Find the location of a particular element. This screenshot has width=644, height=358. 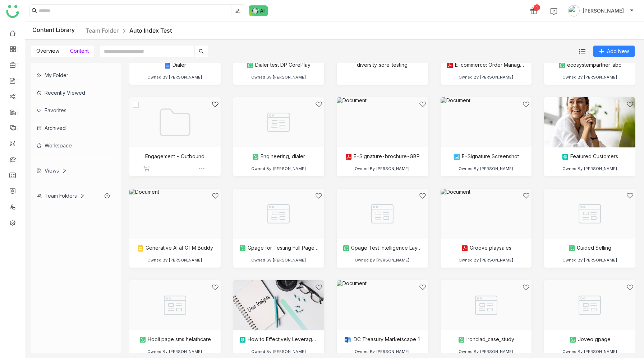

div: E-Signature-brochure-GBP is located at coordinates (382, 157).